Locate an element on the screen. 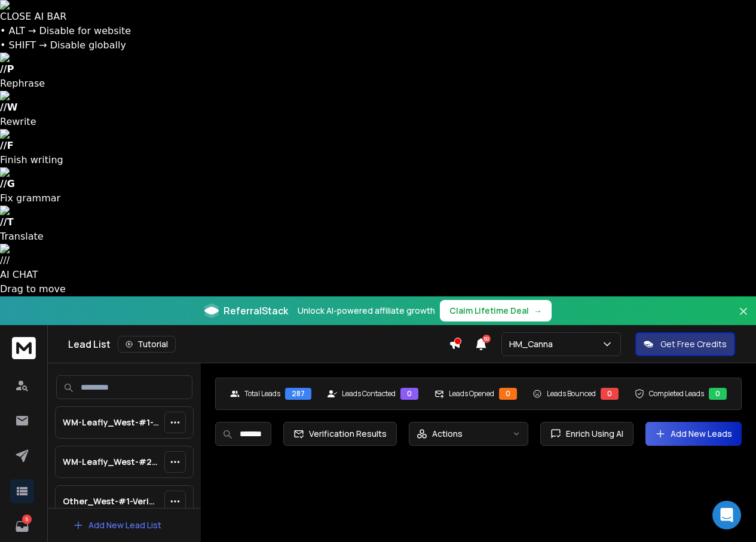 Image resolution: width=756 pixels, height=542 pixels. p: Get Free Credits is located at coordinates (693, 344).